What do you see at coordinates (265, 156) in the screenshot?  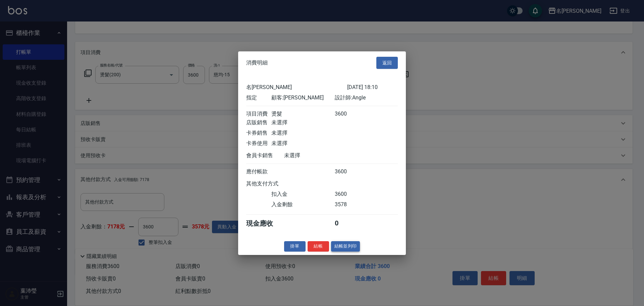 I see `div: 會員卡銷售` at bounding box center [265, 156].